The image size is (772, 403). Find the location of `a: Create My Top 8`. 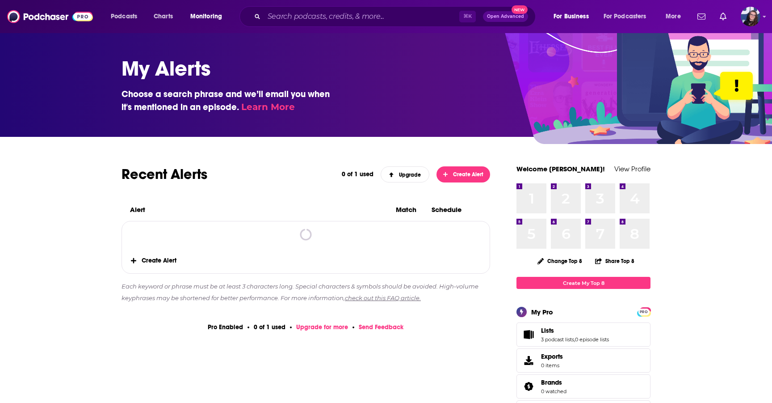

a: Create My Top 8 is located at coordinates (583, 282).